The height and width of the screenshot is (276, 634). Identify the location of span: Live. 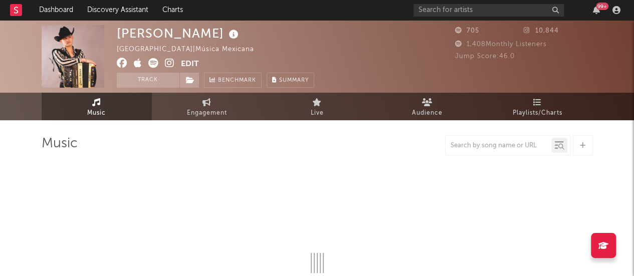
(317, 113).